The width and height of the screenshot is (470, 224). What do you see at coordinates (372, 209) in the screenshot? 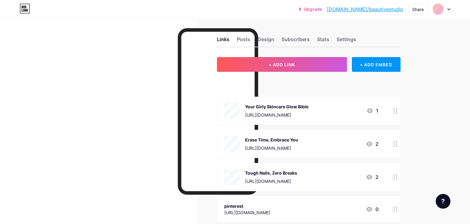
I see `div: 0` at bounding box center [372, 209].